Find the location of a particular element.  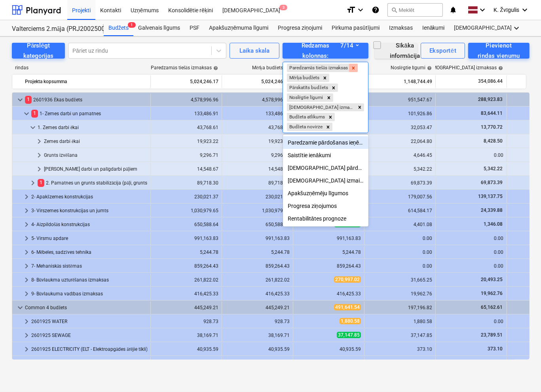

div: Progresa ziņojumos is located at coordinates (326, 206).